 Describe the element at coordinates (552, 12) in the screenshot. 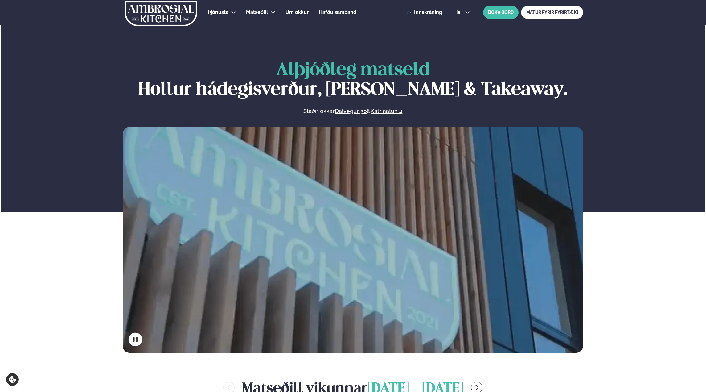

I see `a: MATUR FYRIR FYRIRTÆKI` at that location.